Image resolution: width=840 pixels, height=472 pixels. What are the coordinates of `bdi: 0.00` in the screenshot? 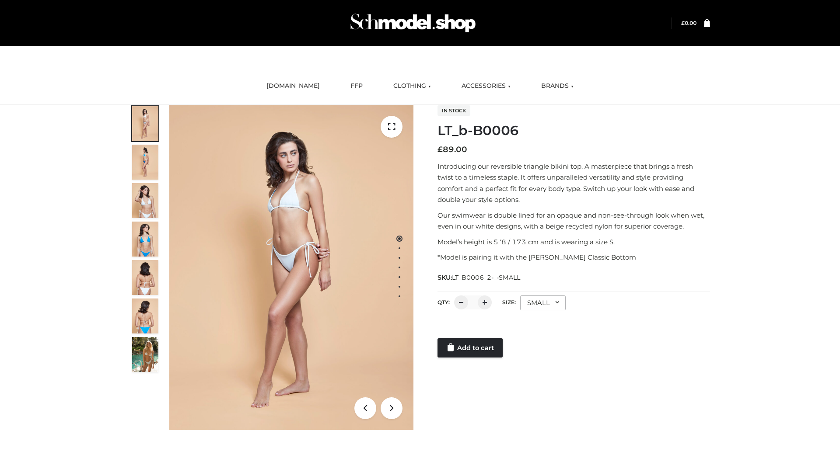 It's located at (689, 23).